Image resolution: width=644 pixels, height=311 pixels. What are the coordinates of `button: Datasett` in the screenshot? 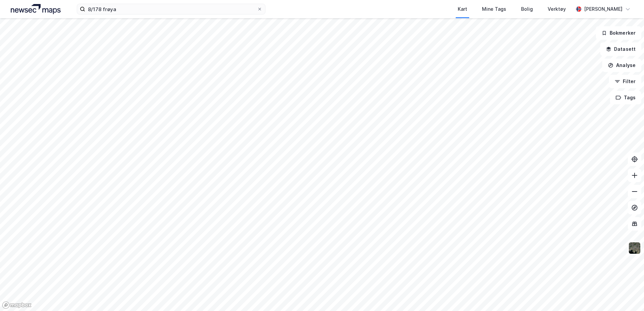 It's located at (621, 49).